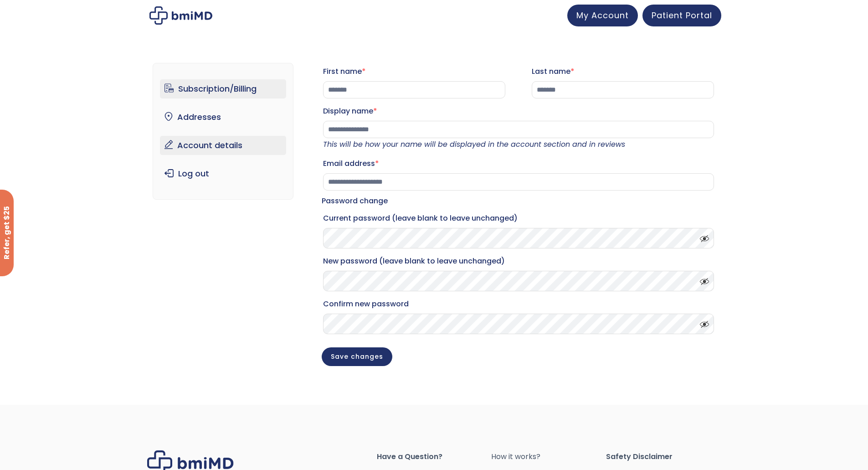 This screenshot has height=470, width=868. I want to click on label: New password (leave blank to leave unchanged), so click(518, 261).